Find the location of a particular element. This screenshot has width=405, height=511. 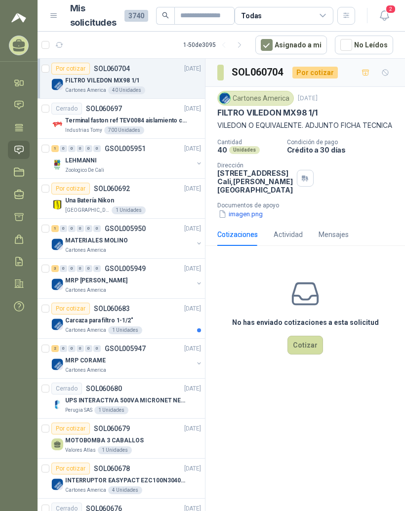

p: FILTRO VILEDON MX98 1/1 is located at coordinates (267, 113).